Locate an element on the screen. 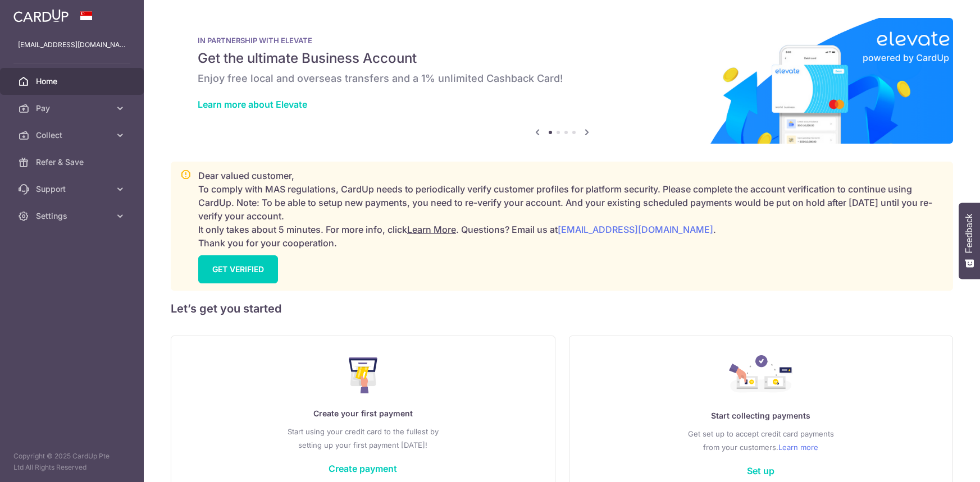  span: Refer & Save is located at coordinates (73, 163).